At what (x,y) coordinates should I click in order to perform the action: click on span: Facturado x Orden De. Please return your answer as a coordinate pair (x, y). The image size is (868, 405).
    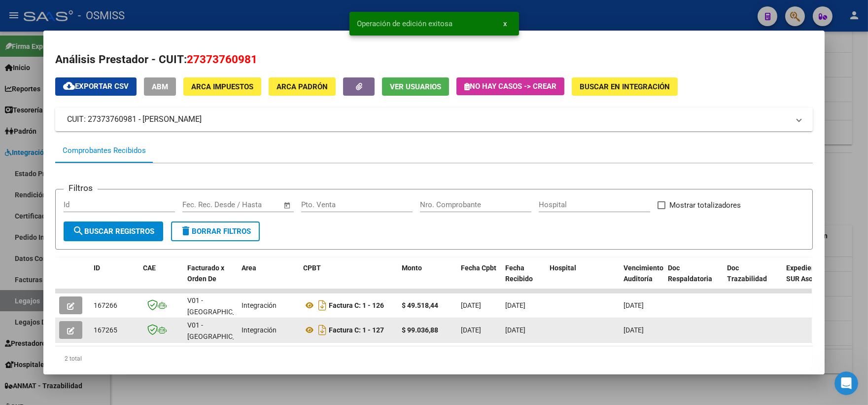
    Looking at the image, I should click on (205, 273).